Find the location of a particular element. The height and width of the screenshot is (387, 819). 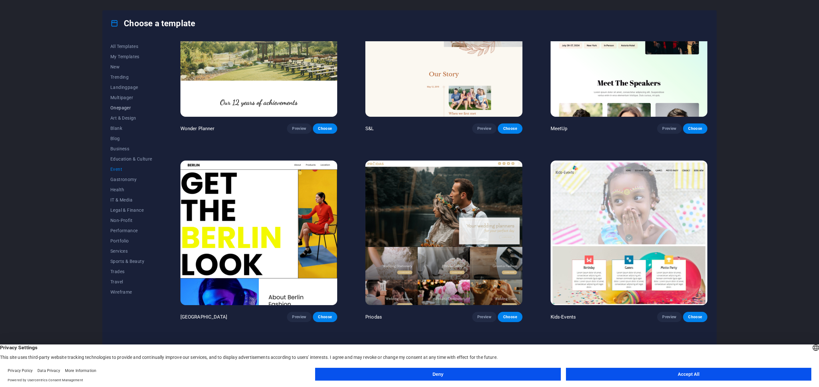

button: Landingpage is located at coordinates (131, 87).